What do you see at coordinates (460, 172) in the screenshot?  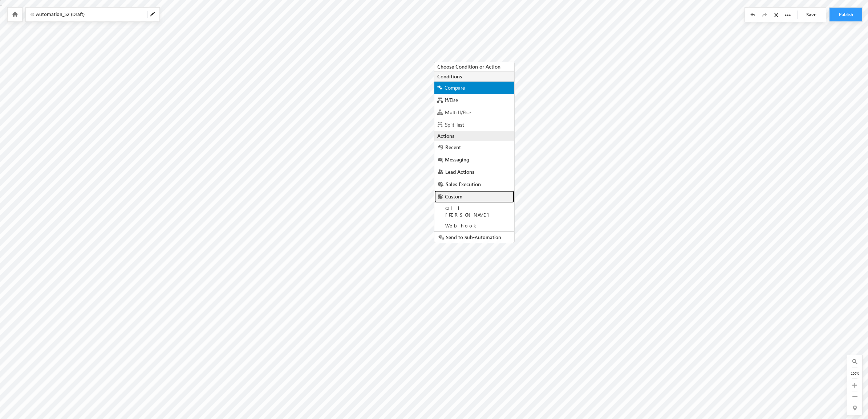 I see `span: Lead Actions` at bounding box center [460, 172].